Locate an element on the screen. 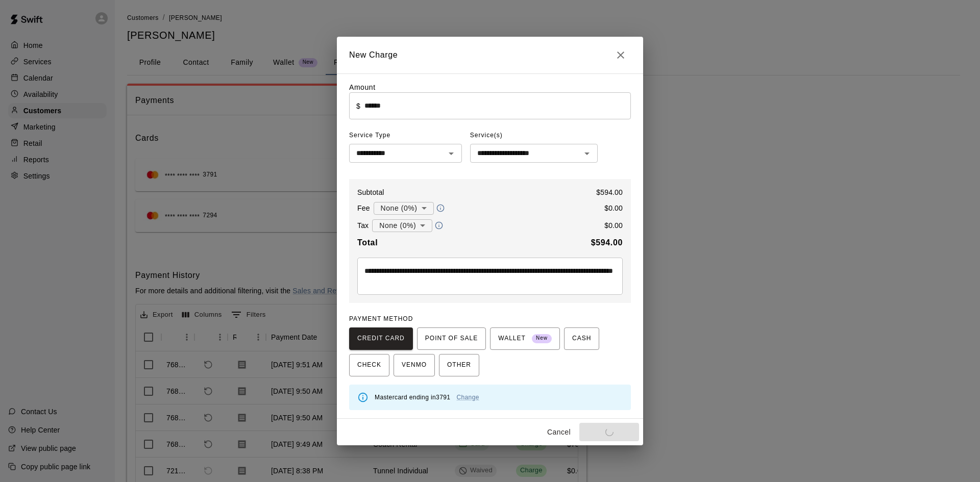 The height and width of the screenshot is (482, 980). h2: New Charge is located at coordinates (490, 55).